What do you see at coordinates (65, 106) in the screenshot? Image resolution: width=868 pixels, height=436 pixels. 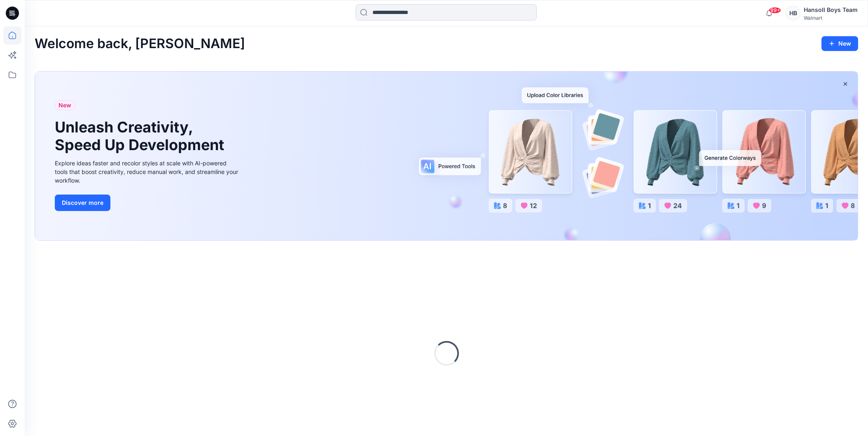 I see `span: New` at bounding box center [65, 106].